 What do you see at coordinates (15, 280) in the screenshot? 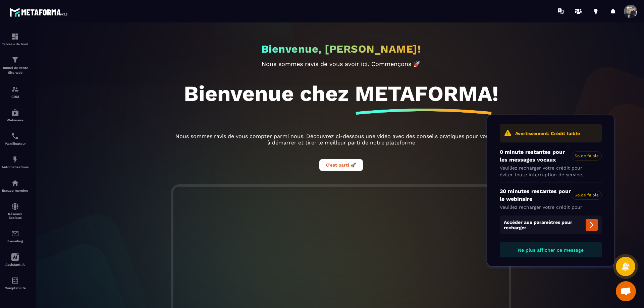
I see `img: accountant` at bounding box center [15, 280].